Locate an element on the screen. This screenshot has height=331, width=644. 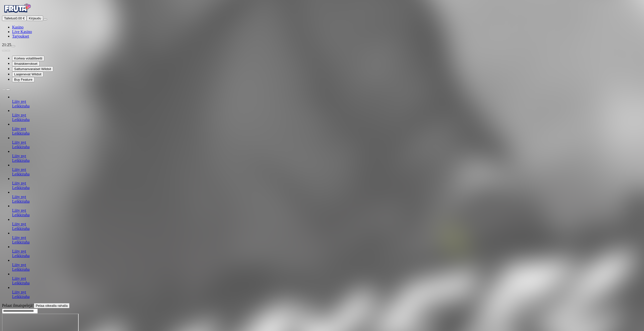
a: Tarjoukset is located at coordinates (21, 36).